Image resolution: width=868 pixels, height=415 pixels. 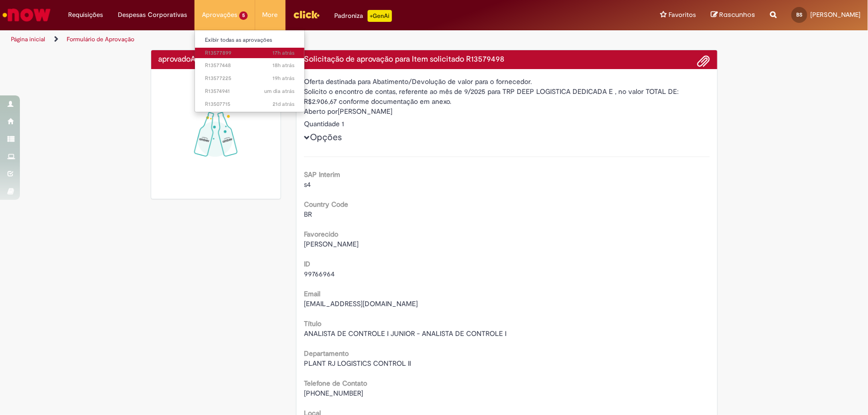 What do you see at coordinates (335, 383) in the screenshot?
I see `b: Telefone de Contato` at bounding box center [335, 383].